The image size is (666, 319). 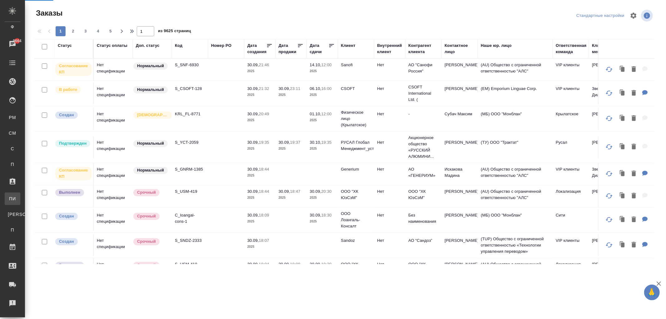 I want to click on button: Клонировать, so click(x=623, y=174).